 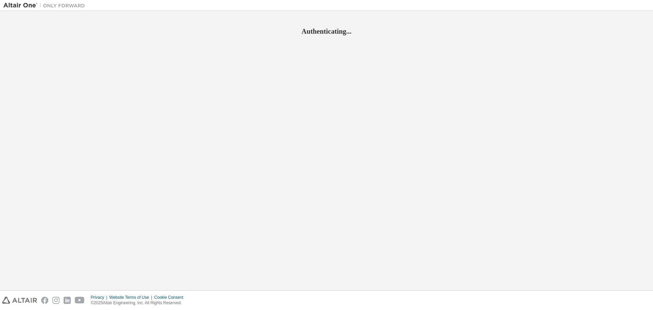 I want to click on div: Cookie Consent, so click(x=170, y=297).